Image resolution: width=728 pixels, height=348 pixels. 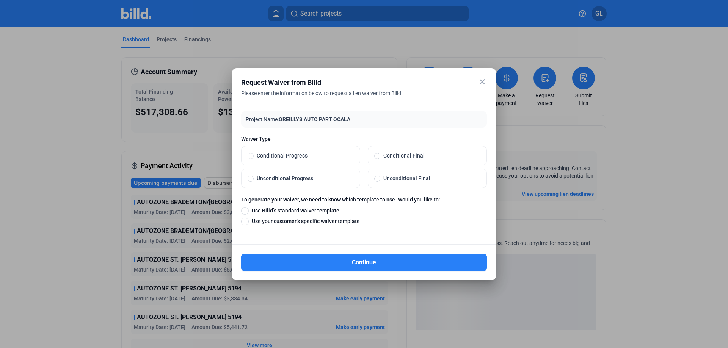 I want to click on span: OREILLYS AUTO PART OCALA, so click(x=314, y=119).